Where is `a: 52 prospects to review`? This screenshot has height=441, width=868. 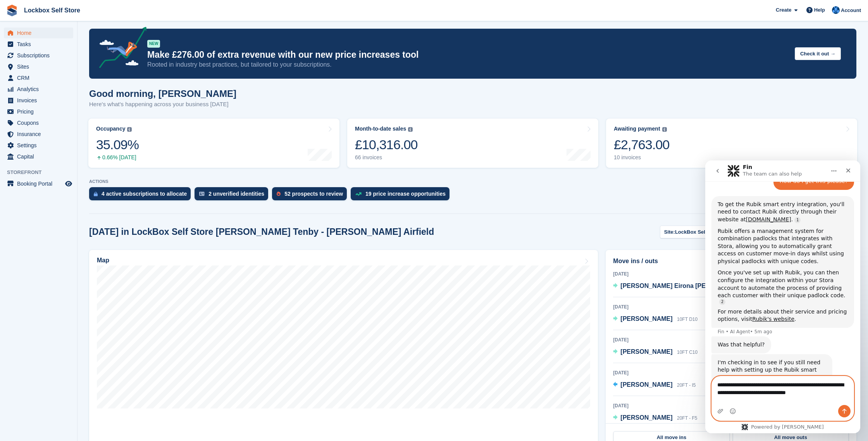
a: 52 prospects to review is located at coordinates (311, 196).